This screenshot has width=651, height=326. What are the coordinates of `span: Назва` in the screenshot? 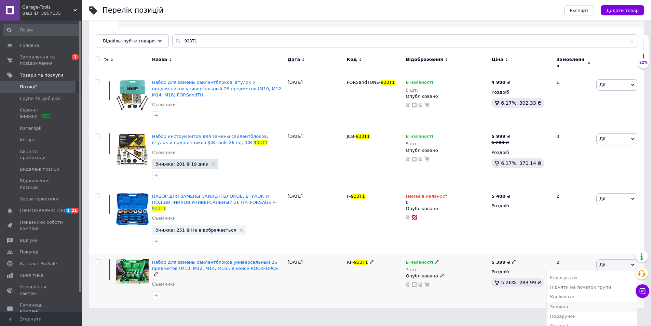 It's located at (160, 59).